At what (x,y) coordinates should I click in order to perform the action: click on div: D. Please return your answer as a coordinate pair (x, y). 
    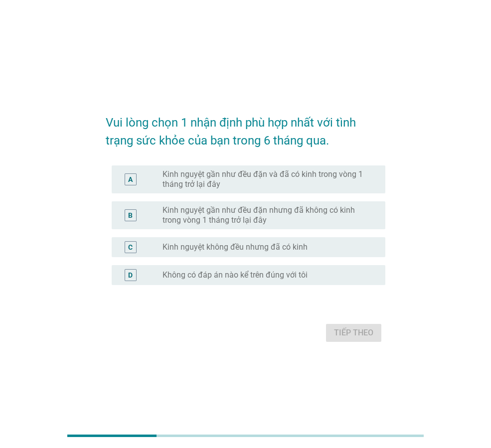
    Looking at the image, I should click on (130, 274).